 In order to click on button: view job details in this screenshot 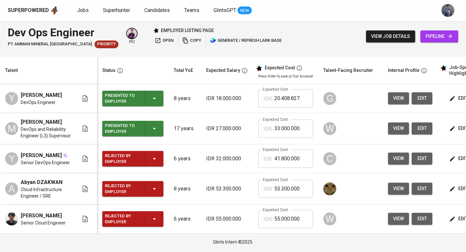, I will do `click(390, 36)`.